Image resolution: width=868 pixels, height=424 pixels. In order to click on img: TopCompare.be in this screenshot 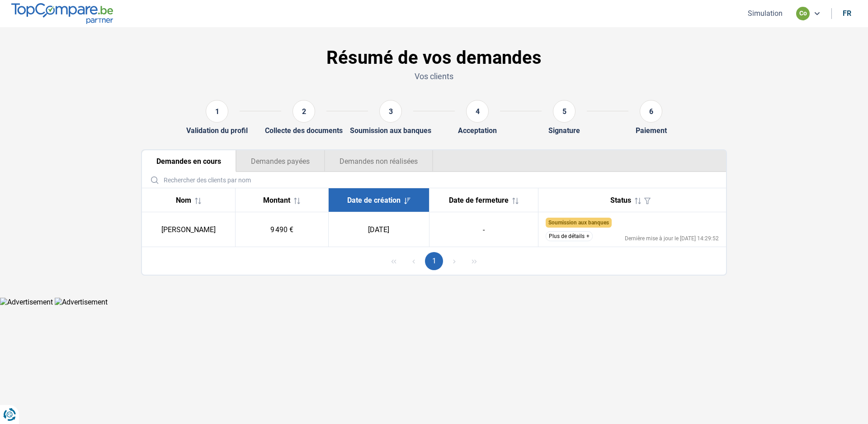, I will do `click(62, 13)`.